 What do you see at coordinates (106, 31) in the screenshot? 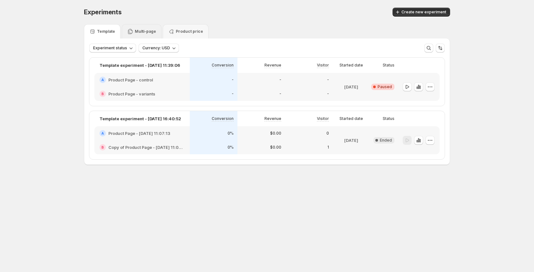
I see `p: Template` at bounding box center [106, 31].